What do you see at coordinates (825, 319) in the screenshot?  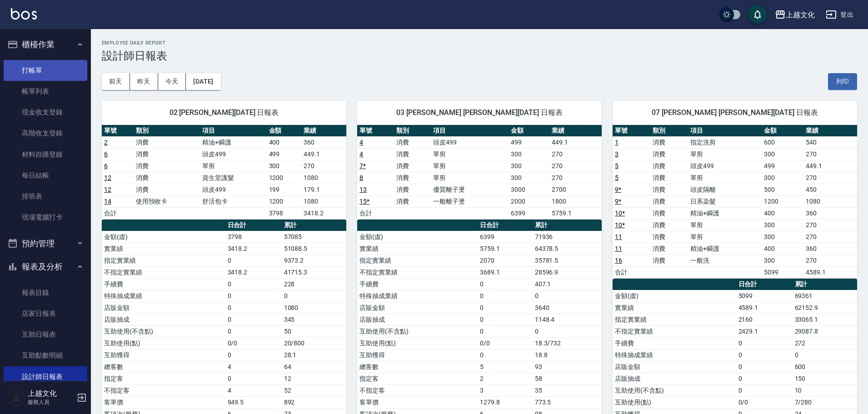 I see `td: 33065.1` at bounding box center [825, 319].